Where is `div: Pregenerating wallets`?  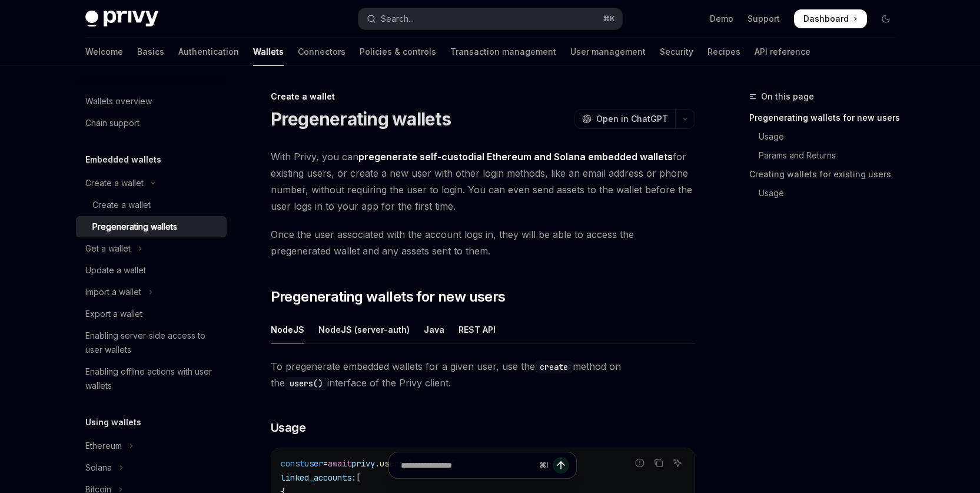
div: Pregenerating wallets is located at coordinates (135, 227).